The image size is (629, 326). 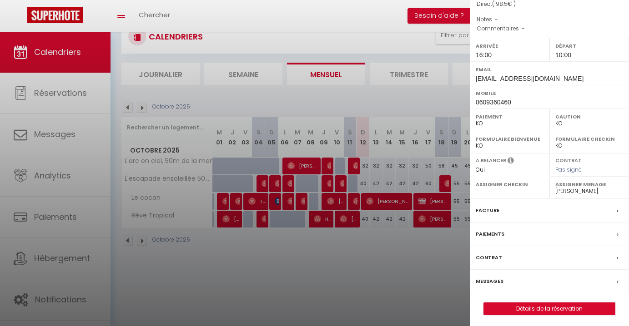 I want to click on i: Sélectionner OUI si vous souhaiter envoyer les séquences de messages post-checkout, so click(x=510, y=162).